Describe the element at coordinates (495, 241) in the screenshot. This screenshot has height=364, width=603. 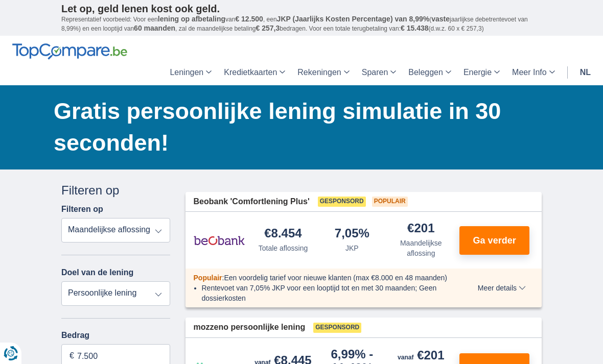
I see `span: Ga verder` at that location.